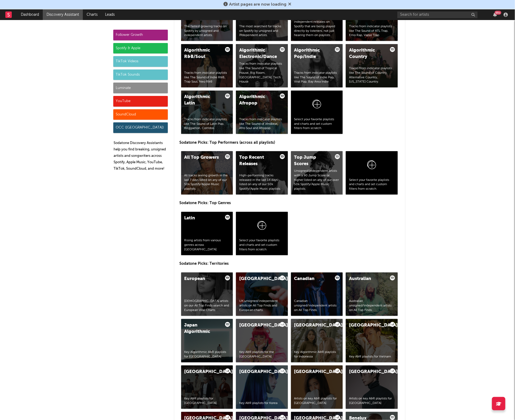 The height and width of the screenshot is (420, 515). Describe the element at coordinates (262, 305) in the screenshot. I see `div: UK unsigned/independent artists on All Top Finds and European charts.` at that location.